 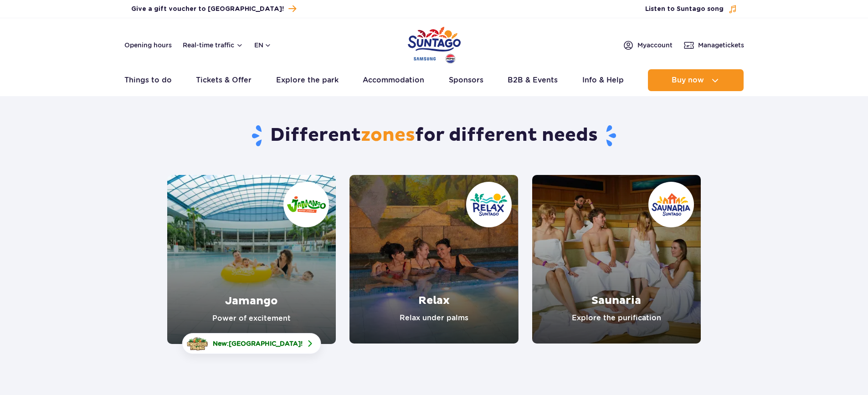 I want to click on h1: Different for different needs, so click(x=433, y=136).